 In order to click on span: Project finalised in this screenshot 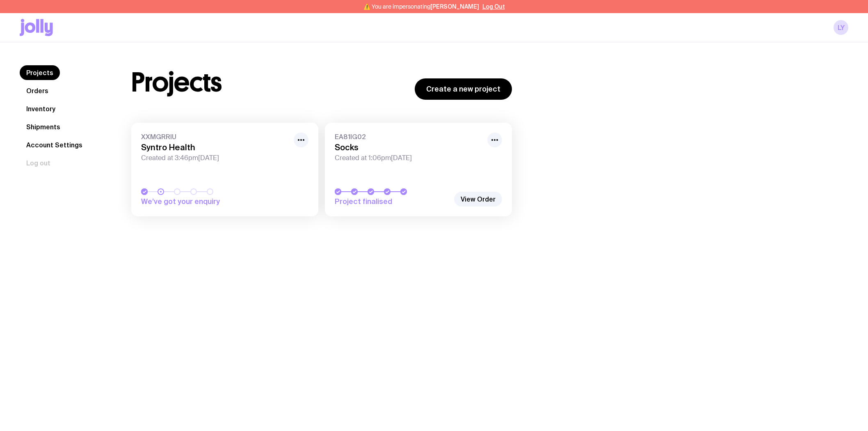, I will do `click(392, 202)`.